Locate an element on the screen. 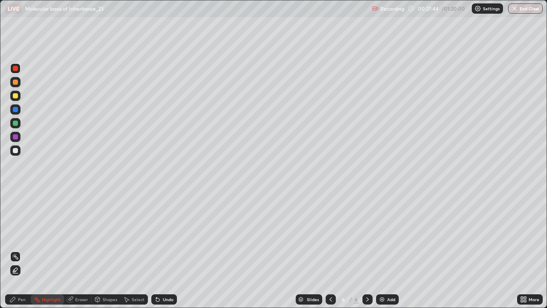 Image resolution: width=547 pixels, height=308 pixels. p: LIVE is located at coordinates (13, 9).